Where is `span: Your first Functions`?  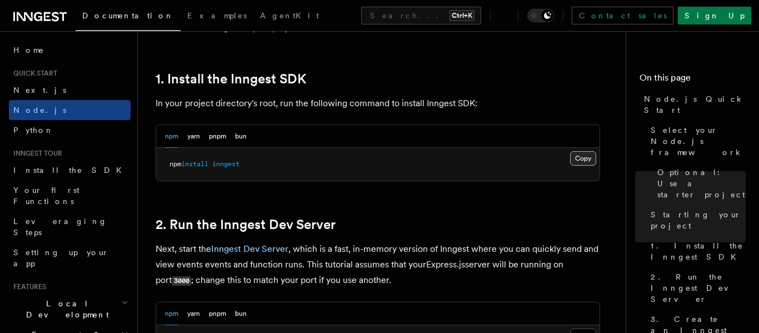 span: Your first Functions is located at coordinates (46, 196).